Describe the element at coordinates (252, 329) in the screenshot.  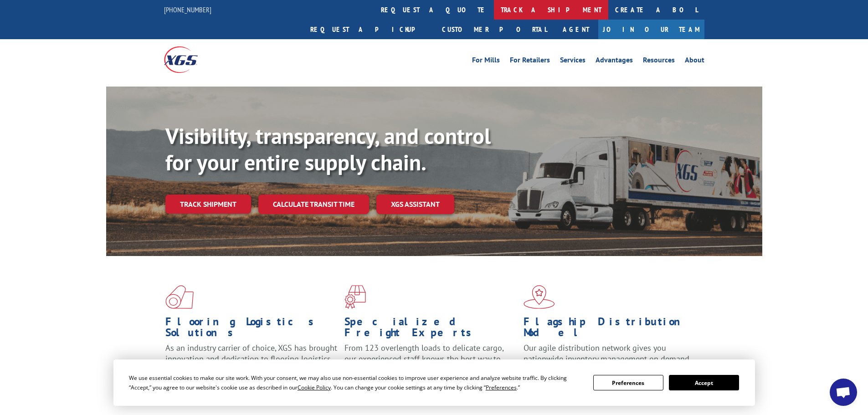
I see `h1: Flooring Logistics Solutions` at that location.